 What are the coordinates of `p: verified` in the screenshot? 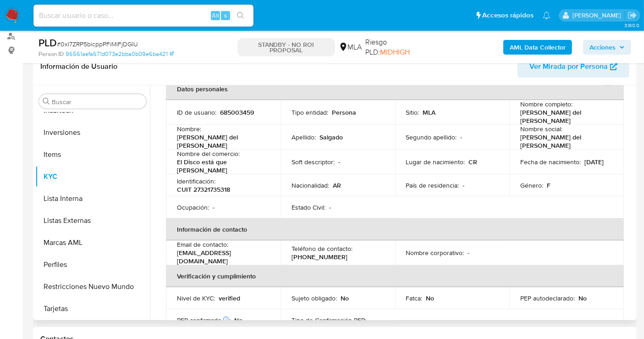 It's located at (229, 298).